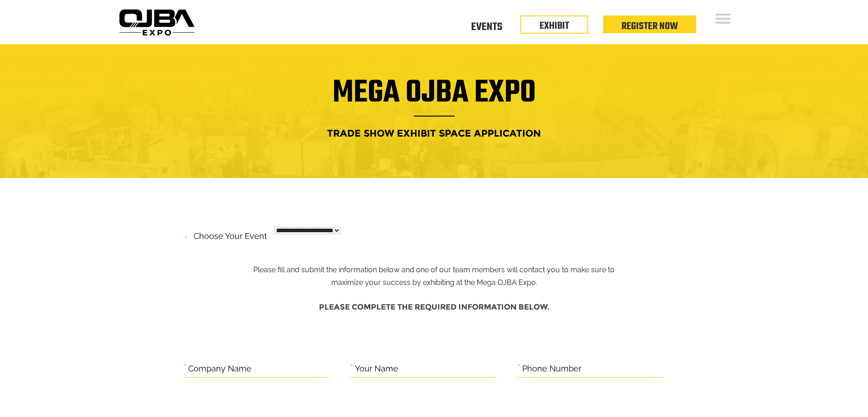  I want to click on h4: Please complete the required information below., so click(434, 307).